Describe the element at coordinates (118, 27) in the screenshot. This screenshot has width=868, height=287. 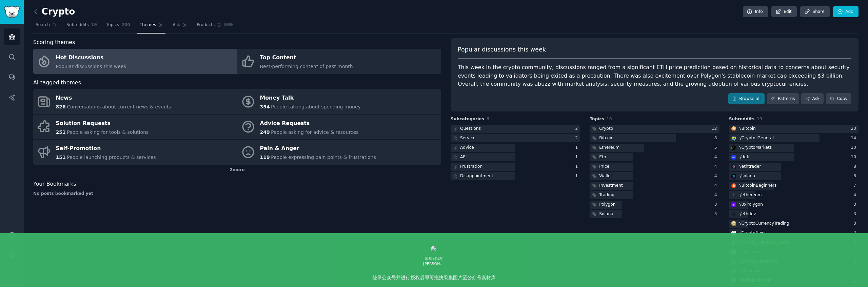
I see `a: Topics200` at that location.